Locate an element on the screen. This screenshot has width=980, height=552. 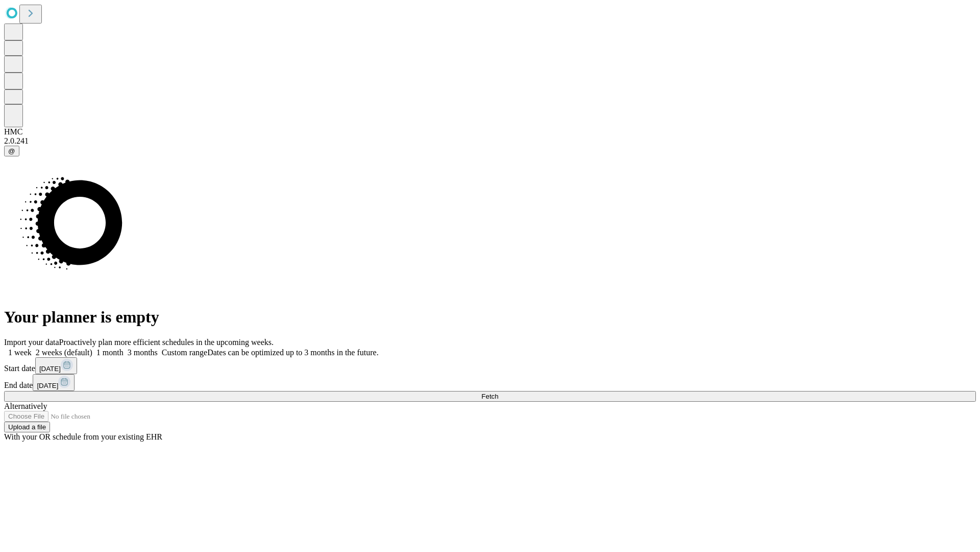
span: 1 week is located at coordinates (20, 352).